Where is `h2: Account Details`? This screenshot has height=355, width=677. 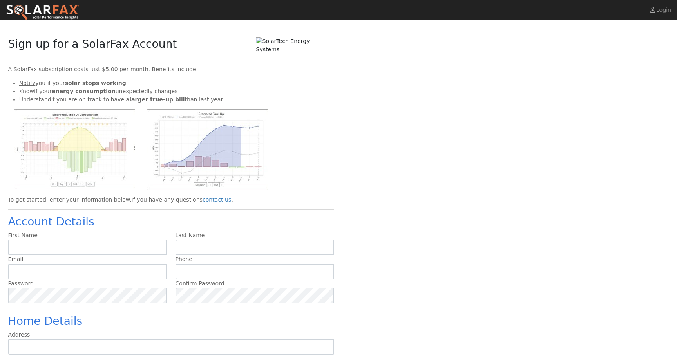
h2: Account Details is located at coordinates (171, 222).